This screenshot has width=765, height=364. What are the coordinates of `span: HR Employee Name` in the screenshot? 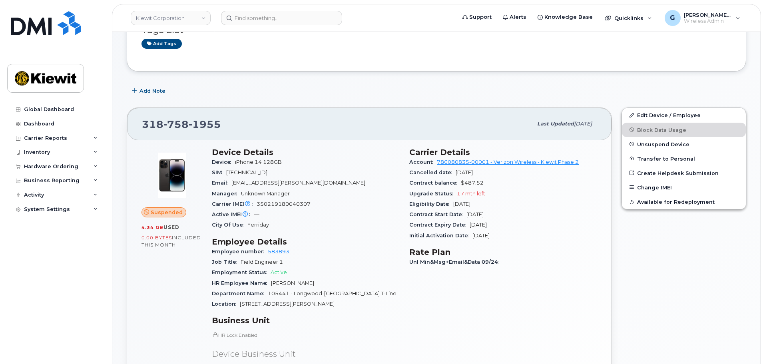 It's located at (242, 283).